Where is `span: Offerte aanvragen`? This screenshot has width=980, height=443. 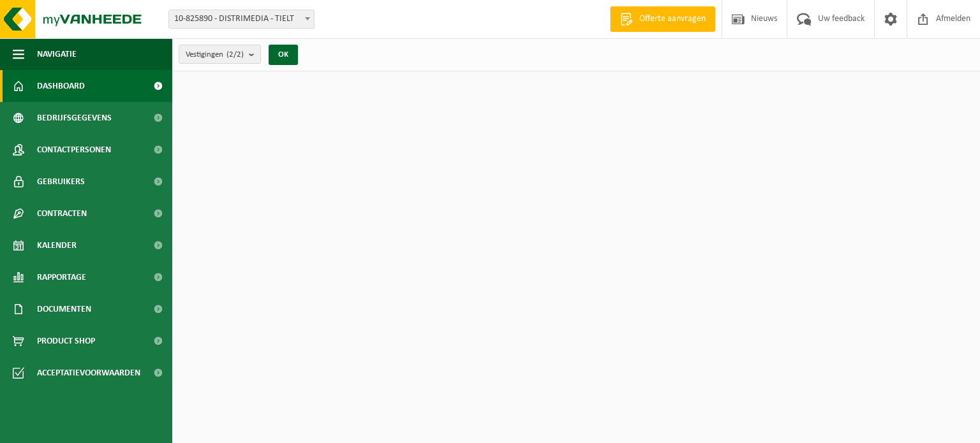
span: Offerte aanvragen is located at coordinates (672, 19).